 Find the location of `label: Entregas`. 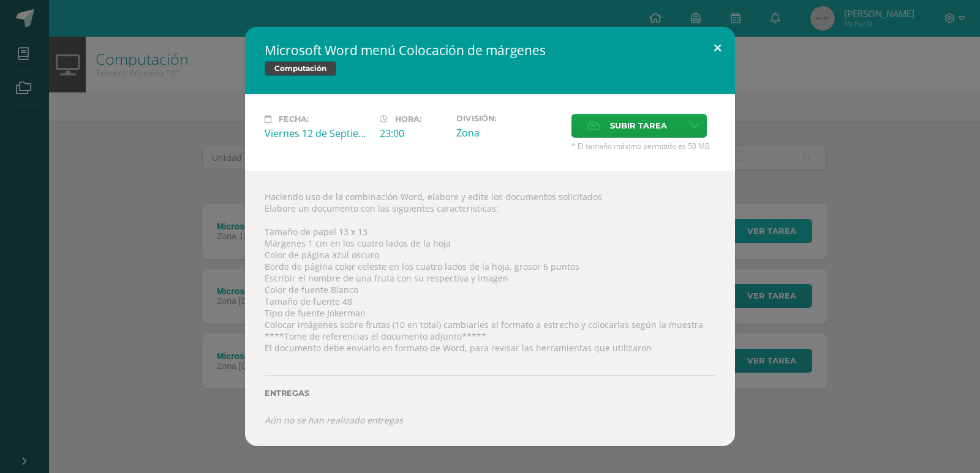

label: Entregas is located at coordinates (490, 393).